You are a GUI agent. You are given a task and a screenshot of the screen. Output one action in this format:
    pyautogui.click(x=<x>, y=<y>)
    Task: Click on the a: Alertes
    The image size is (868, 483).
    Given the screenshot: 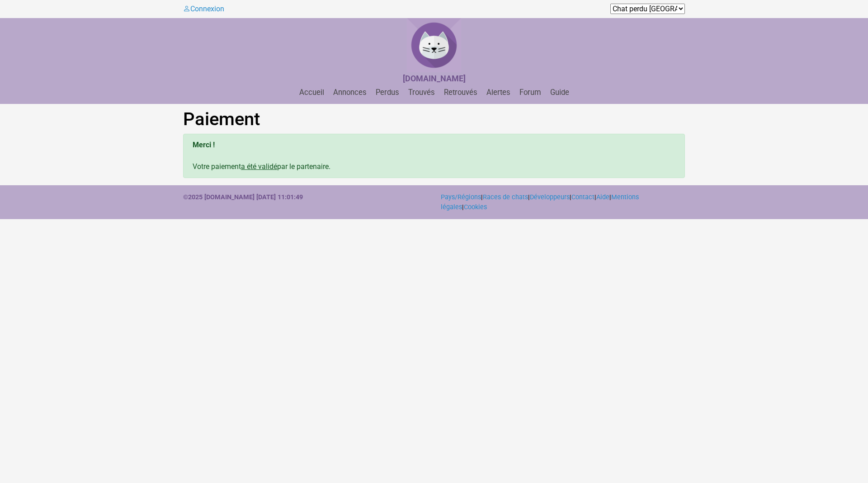 What is the action you would take?
    pyautogui.click(x=498, y=92)
    